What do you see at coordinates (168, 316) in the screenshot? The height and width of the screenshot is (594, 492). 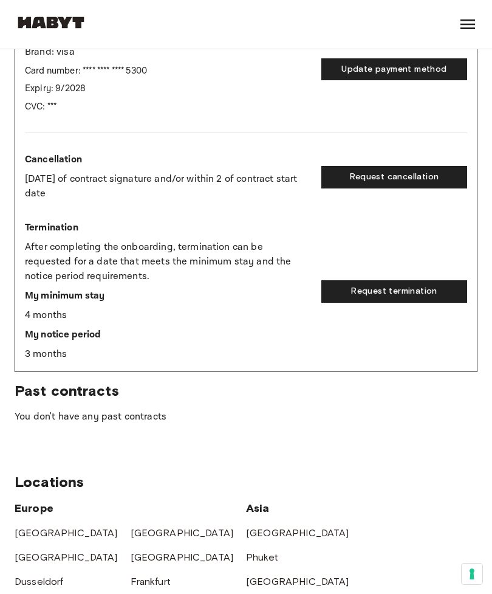 I see `p: 4 months` at bounding box center [168, 316].